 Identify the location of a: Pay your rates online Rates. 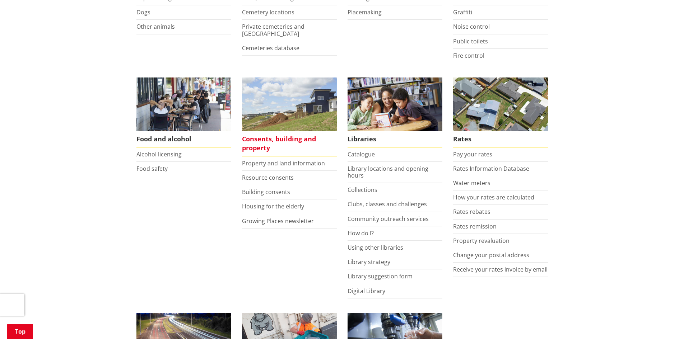
(501, 112).